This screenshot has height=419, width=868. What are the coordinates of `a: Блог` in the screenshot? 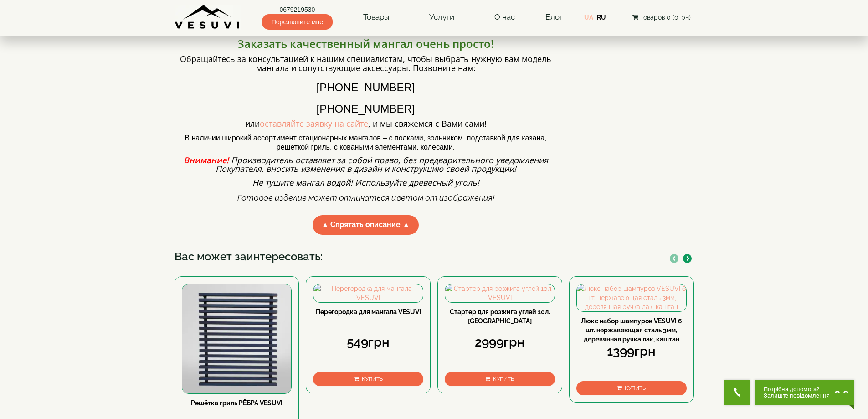 It's located at (554, 17).